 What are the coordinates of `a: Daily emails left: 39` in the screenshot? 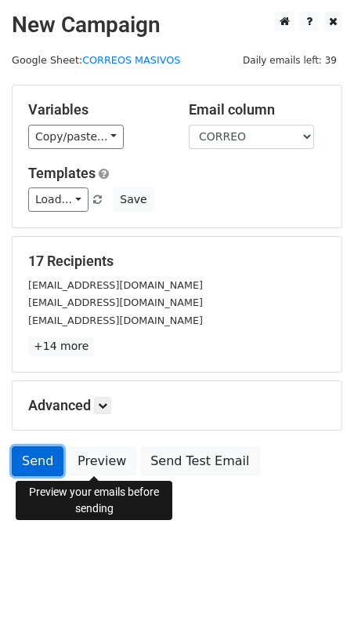 It's located at (290, 60).